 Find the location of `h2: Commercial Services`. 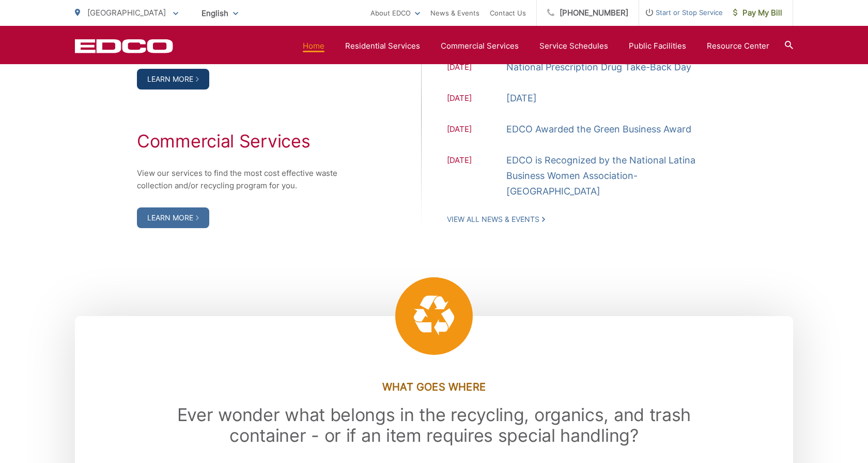

h2: Commercial Services is located at coordinates (248, 141).